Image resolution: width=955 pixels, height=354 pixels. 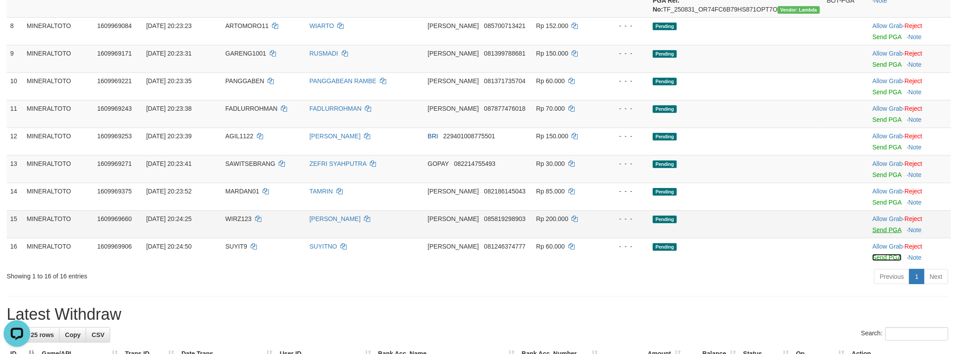 I want to click on td: 10, so click(x=15, y=86).